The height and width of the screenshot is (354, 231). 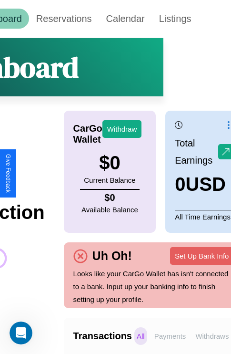 I want to click on p: Available Balance, so click(x=110, y=209).